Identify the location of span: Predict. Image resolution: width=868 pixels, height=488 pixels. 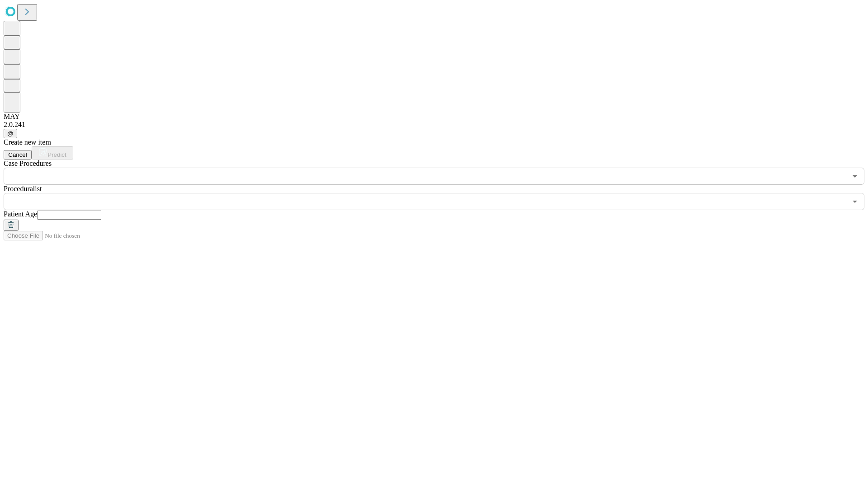
(56, 154).